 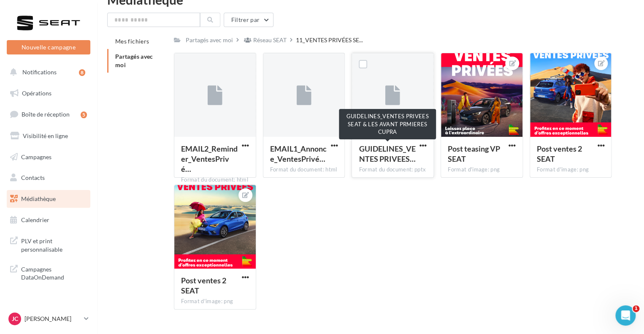 I want to click on div: GUIDELINES_VENTES PRIVEES SEAT & LES AVANT PRMIERES CUPRA, so click(x=388, y=124).